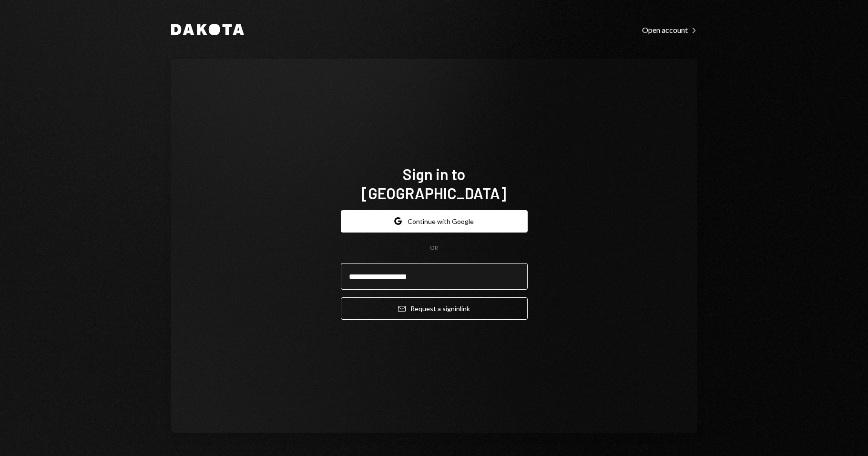 The height and width of the screenshot is (456, 868). I want to click on div: Open account, so click(670, 30).